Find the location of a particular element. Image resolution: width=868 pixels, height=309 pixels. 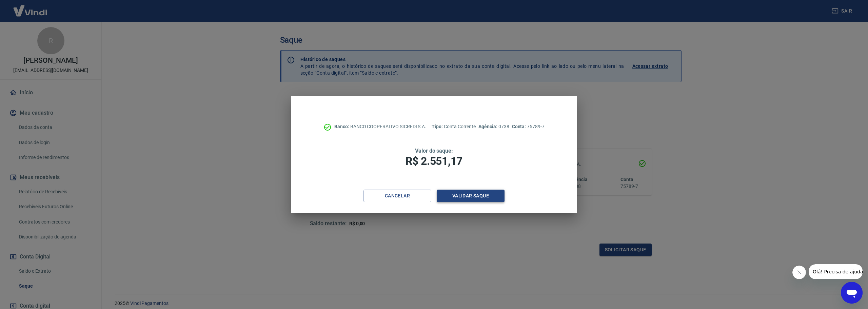

p: Conta Corrente is located at coordinates (453, 126).